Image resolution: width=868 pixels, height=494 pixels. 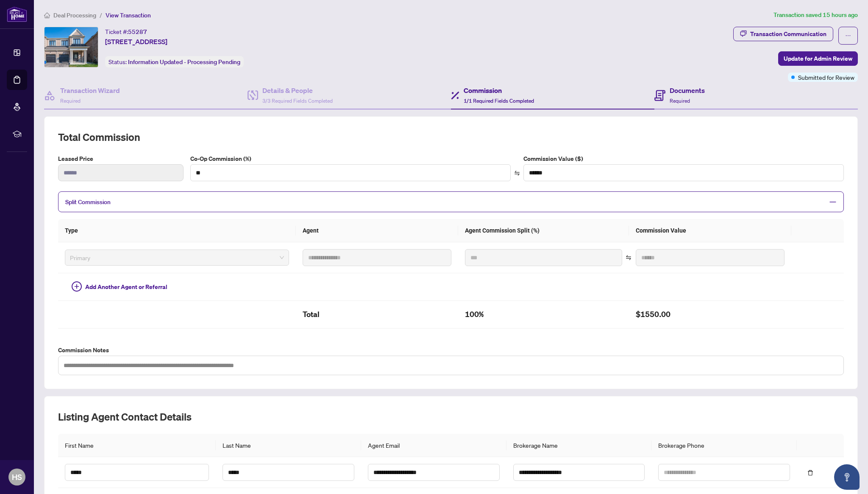 I want to click on th: Last Name, so click(x=289, y=445).